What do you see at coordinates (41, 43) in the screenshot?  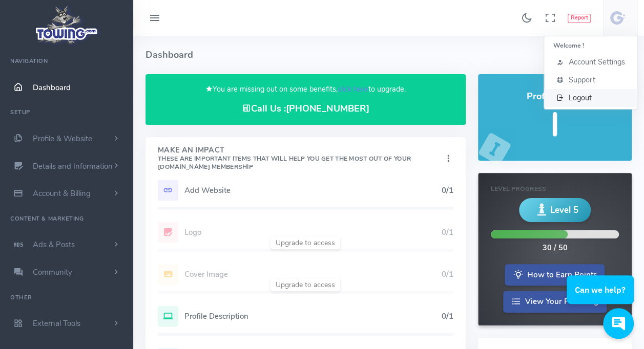 I see `div: Can we help?` at bounding box center [41, 43].